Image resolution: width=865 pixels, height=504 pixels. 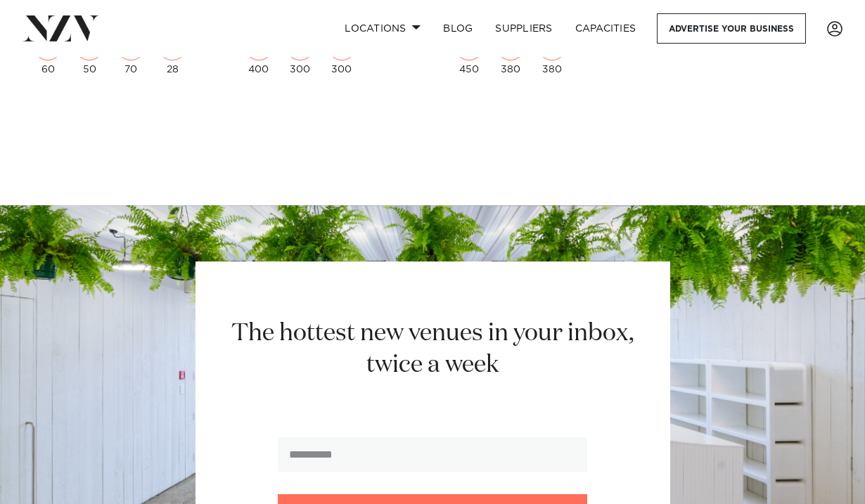 What do you see at coordinates (606, 28) in the screenshot?
I see `a: Capacities` at bounding box center [606, 28].